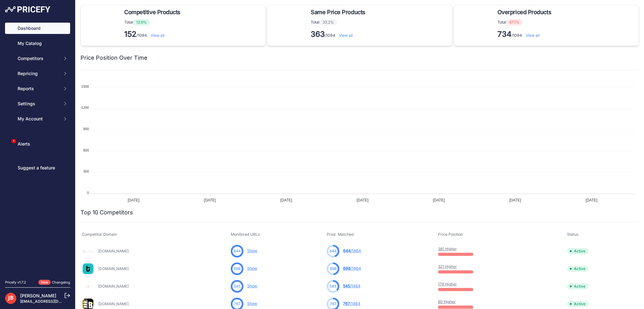 Image resolution: width=644 pixels, height=309 pixels. Describe the element at coordinates (450, 234) in the screenshot. I see `span: Price Position` at that location.